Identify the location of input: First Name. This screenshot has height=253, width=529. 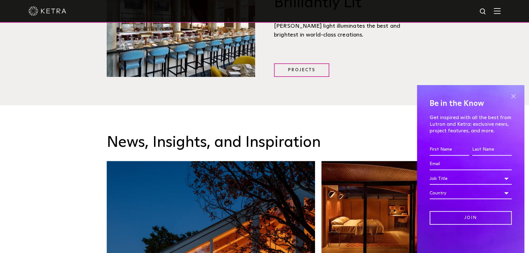
(449, 150).